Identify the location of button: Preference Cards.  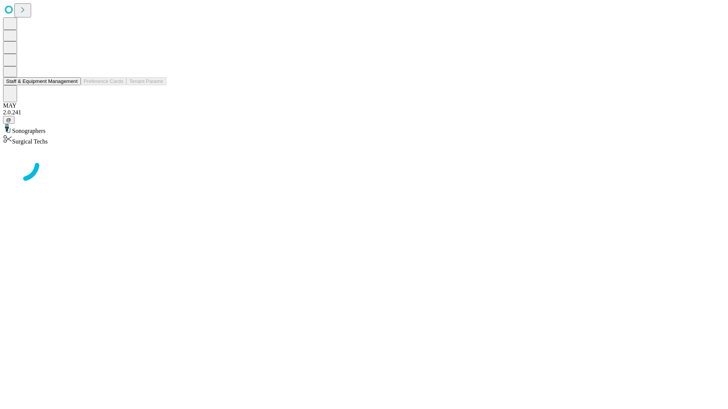
(103, 81).